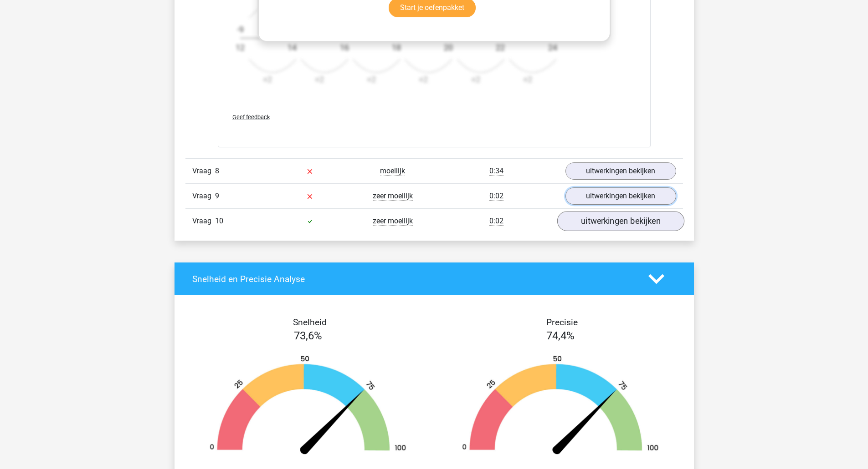 The height and width of the screenshot is (469, 868). I want to click on text: -9, so click(240, 29).